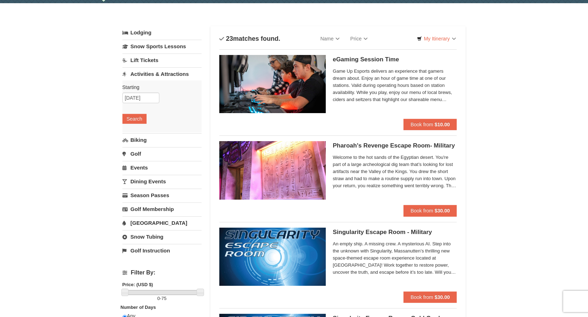  I want to click on h5: eGaming Session Time, so click(395, 60).